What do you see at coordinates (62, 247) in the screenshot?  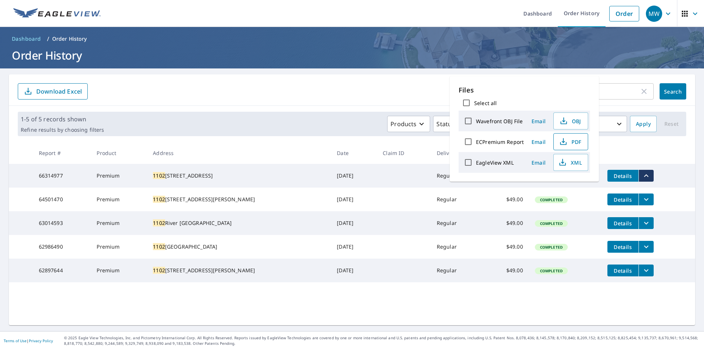 I see `td: 62986490` at bounding box center [62, 247].